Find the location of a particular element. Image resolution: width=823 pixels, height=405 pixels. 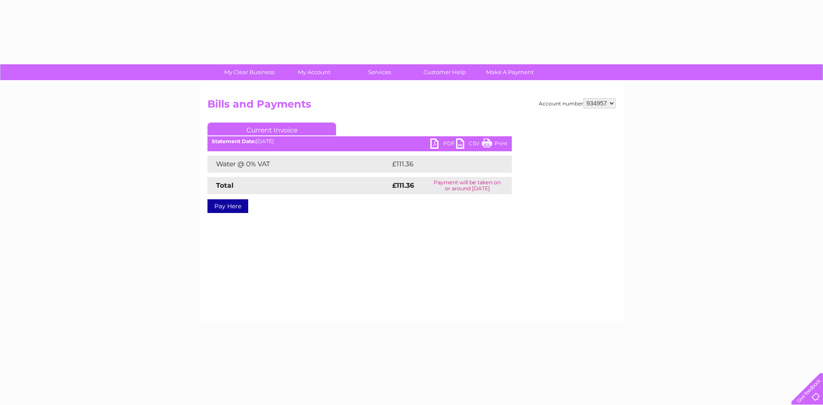

strong: Total is located at coordinates (225, 185).